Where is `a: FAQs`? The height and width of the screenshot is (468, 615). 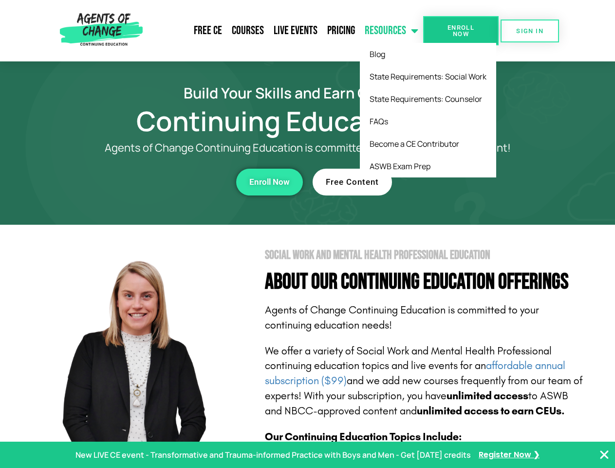
a: FAQs is located at coordinates (428, 121).